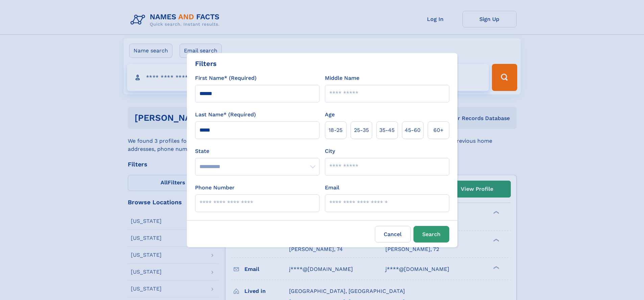 This screenshot has height=300, width=644. I want to click on label: Age, so click(330, 114).